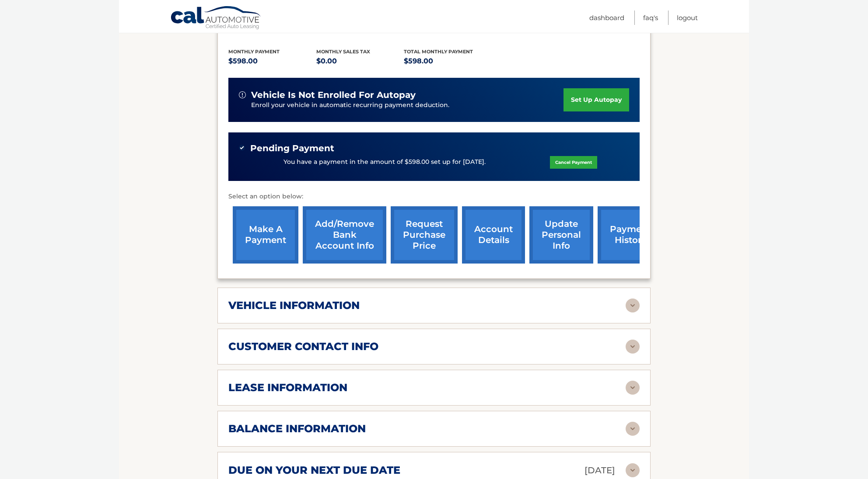 This screenshot has height=479, width=868. Describe the element at coordinates (216, 18) in the screenshot. I see `a: Cal Automotive` at that location.